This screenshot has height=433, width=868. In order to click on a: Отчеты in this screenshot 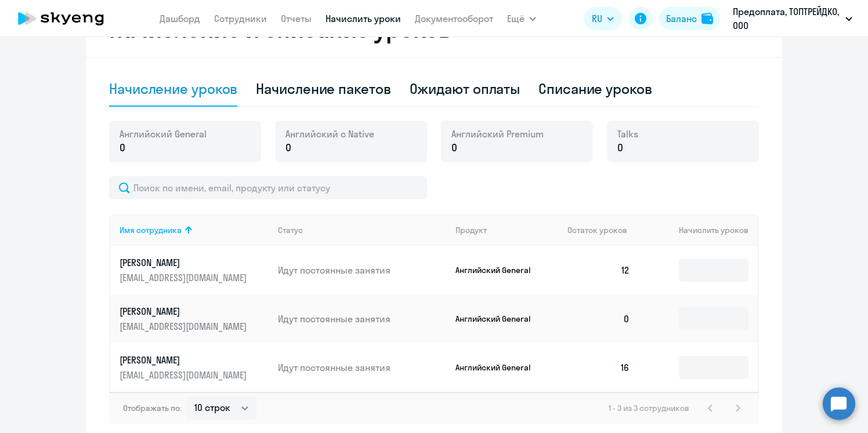, I will do `click(296, 18)`.